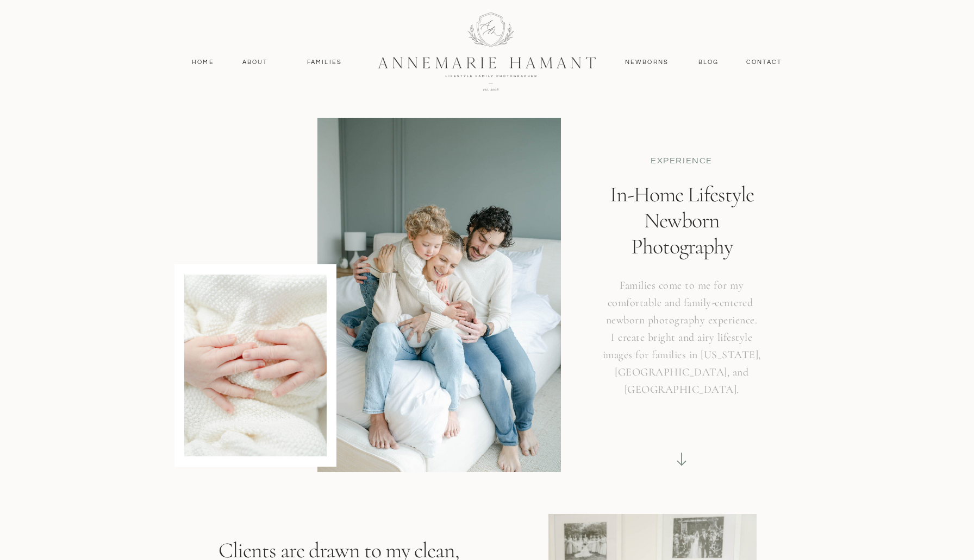  I want to click on a: Blog, so click(708, 62).